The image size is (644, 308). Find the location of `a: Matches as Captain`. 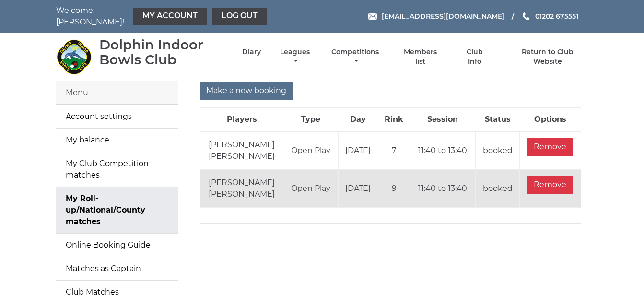

a: Matches as Captain is located at coordinates (117, 269).